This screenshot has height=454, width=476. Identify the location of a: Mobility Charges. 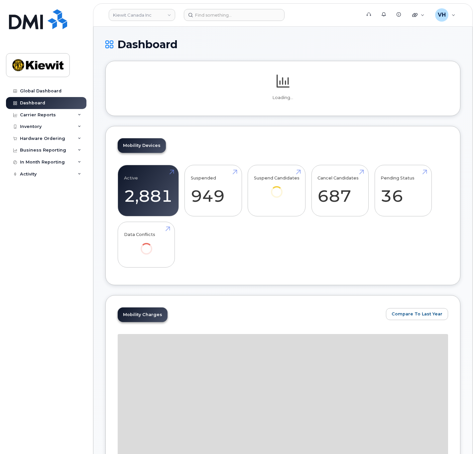
(143, 315).